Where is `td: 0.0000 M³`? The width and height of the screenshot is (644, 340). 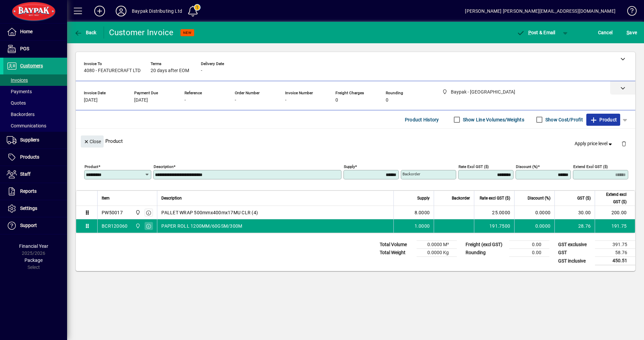 td: 0.0000 M³ is located at coordinates (437, 245).